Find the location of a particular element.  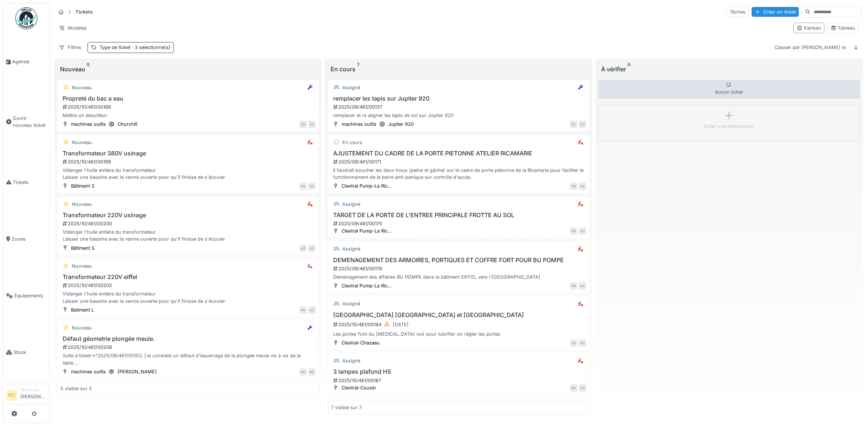

div: Il faudrait boucher les deux trous (peine et gâche) sur le cadre de porte piétonne de la Ricamari... is located at coordinates (458, 174).